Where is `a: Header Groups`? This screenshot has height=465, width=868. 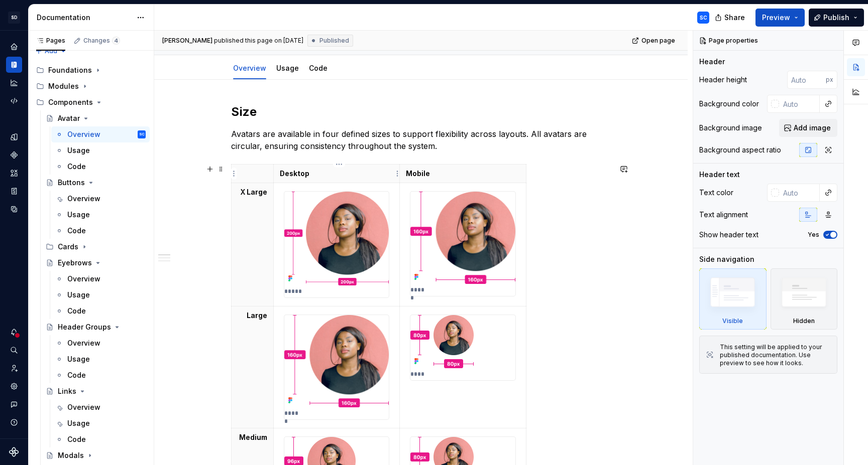 a: Header Groups is located at coordinates (96, 327).